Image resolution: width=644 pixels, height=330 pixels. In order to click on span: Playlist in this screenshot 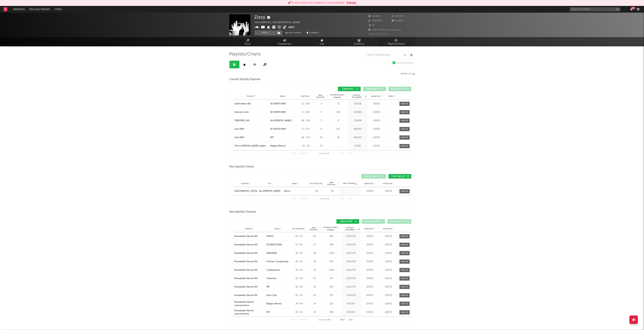, I will do `click(250, 96)`.